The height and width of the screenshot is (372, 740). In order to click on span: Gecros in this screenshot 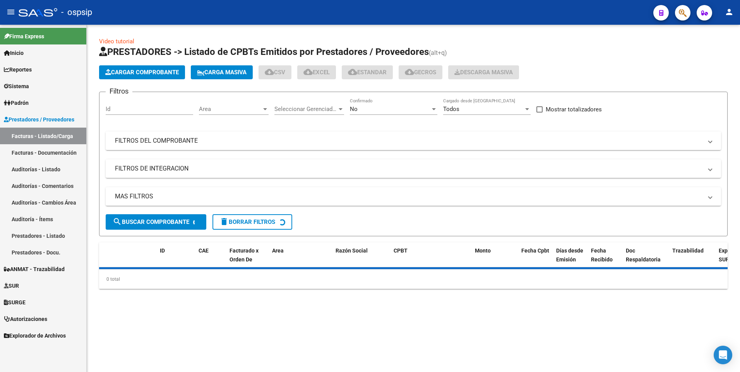, I will do `click(420, 72)`.